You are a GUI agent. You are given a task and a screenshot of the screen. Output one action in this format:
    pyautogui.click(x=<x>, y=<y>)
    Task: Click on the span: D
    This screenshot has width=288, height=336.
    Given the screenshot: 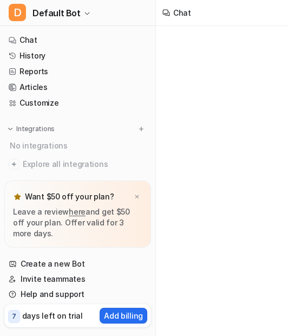 What is the action you would take?
    pyautogui.click(x=17, y=12)
    